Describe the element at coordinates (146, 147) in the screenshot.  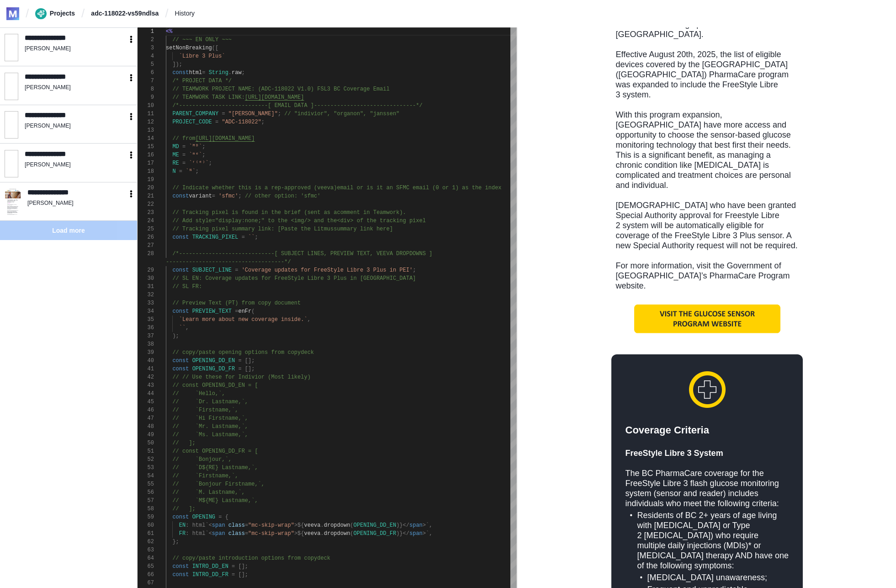
I see `div: 15` at that location.